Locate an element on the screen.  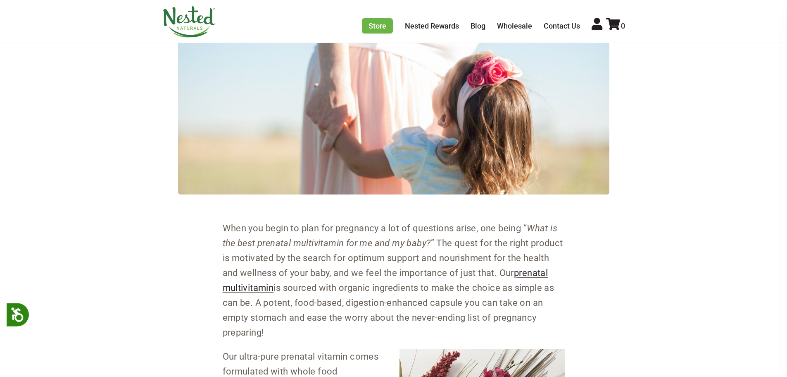
span: 0 is located at coordinates (623, 26).